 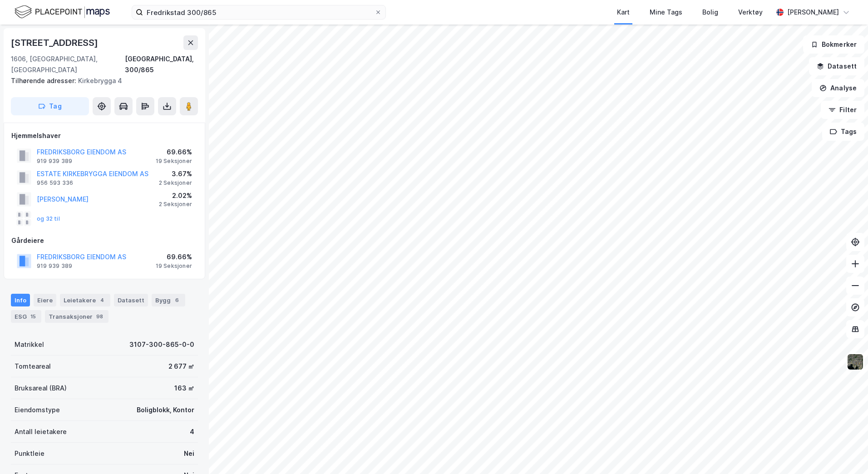 What do you see at coordinates (37, 410) in the screenshot?
I see `div: Eiendomstype` at bounding box center [37, 410].